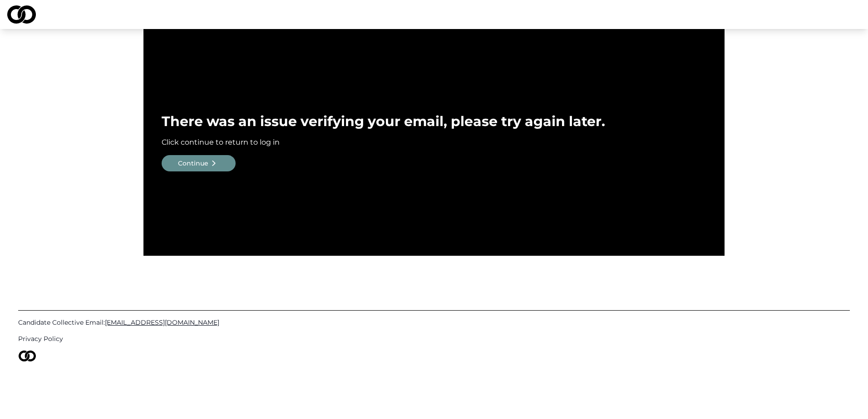 The height and width of the screenshot is (419, 868). I want to click on div: Continue, so click(193, 163).